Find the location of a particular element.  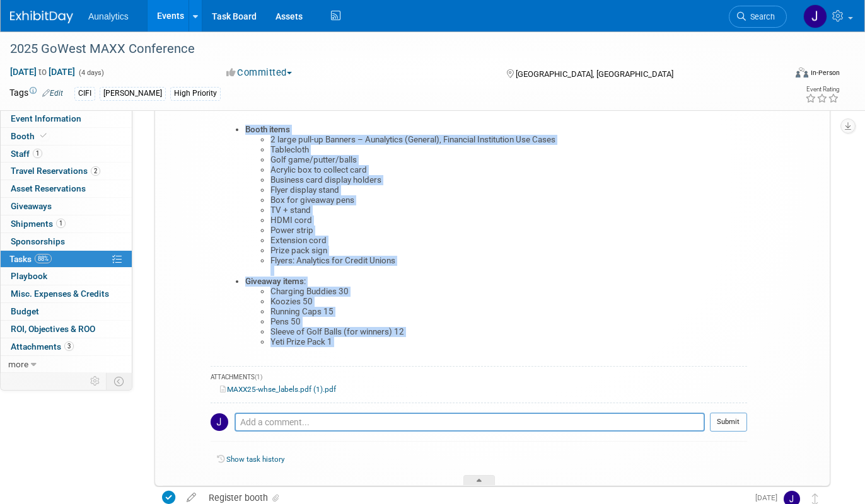

a: edit is located at coordinates (191, 498).